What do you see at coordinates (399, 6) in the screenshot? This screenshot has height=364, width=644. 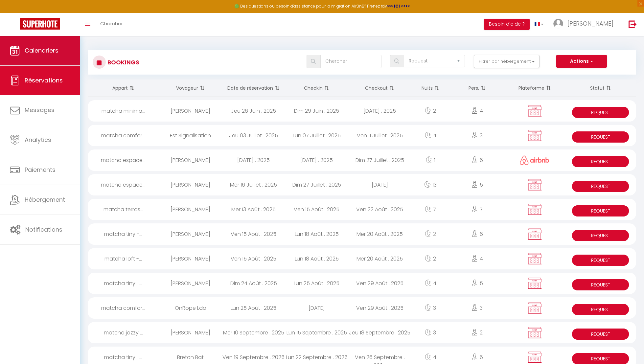 I see `a: >>> ICI <<<<` at bounding box center [399, 6].